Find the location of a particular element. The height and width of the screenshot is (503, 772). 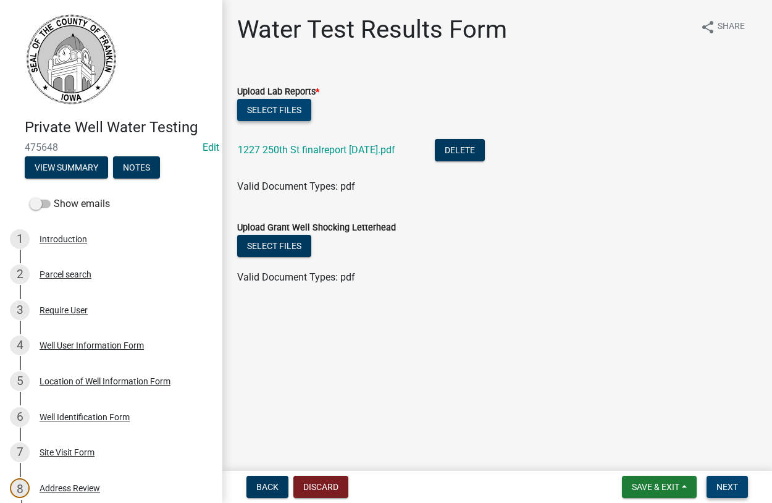

div: 4 is located at coordinates (20, 345).